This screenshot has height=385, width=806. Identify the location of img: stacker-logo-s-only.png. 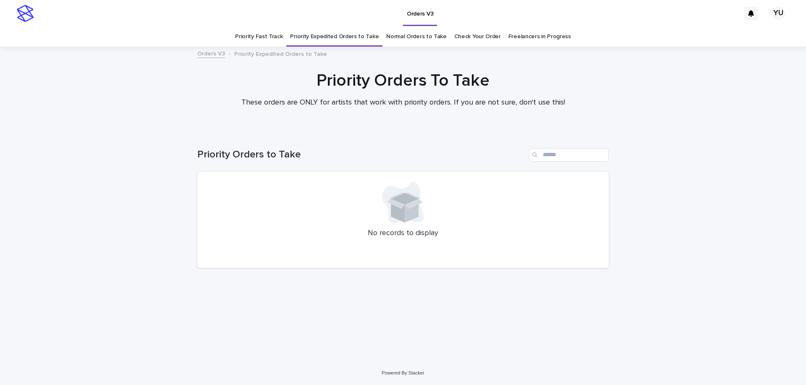
(25, 13).